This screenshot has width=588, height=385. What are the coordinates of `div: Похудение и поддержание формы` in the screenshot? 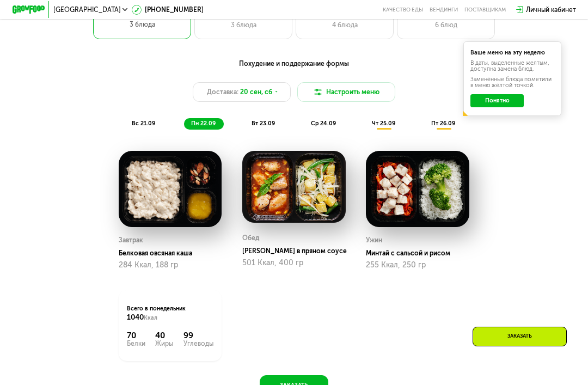 It's located at (294, 64).